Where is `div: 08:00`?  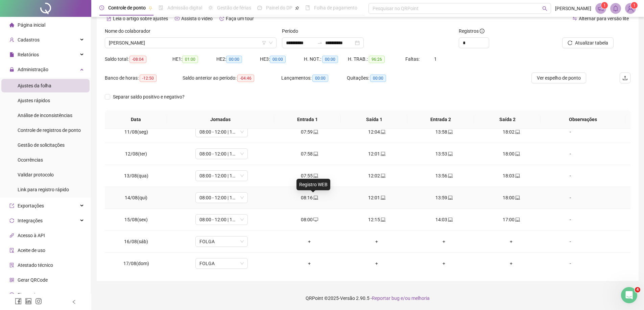
div: 08:00 is located at coordinates (309, 220).